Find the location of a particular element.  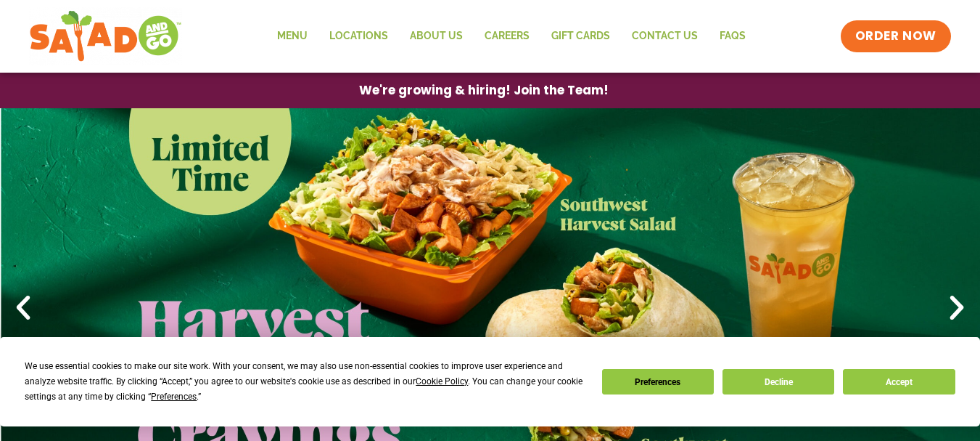

a: Locations is located at coordinates (358, 36).